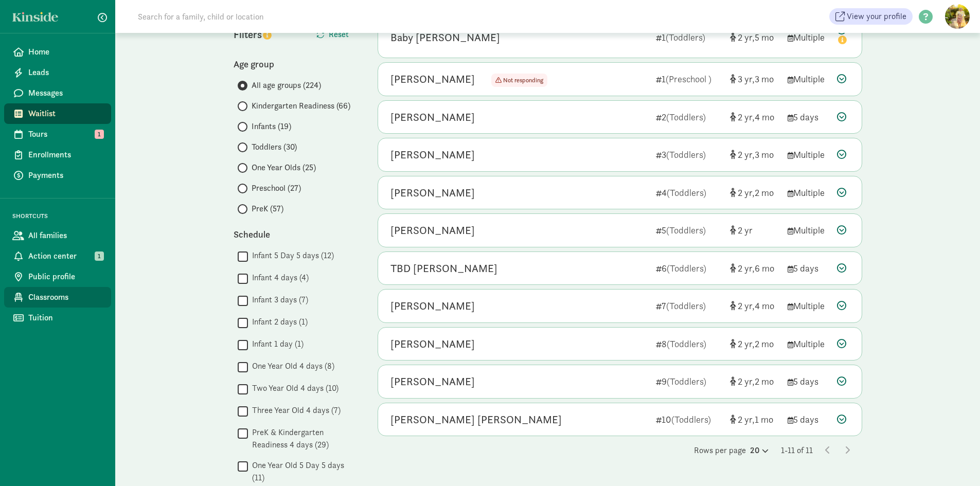 The image size is (980, 486). I want to click on div: Filters, so click(264, 34).